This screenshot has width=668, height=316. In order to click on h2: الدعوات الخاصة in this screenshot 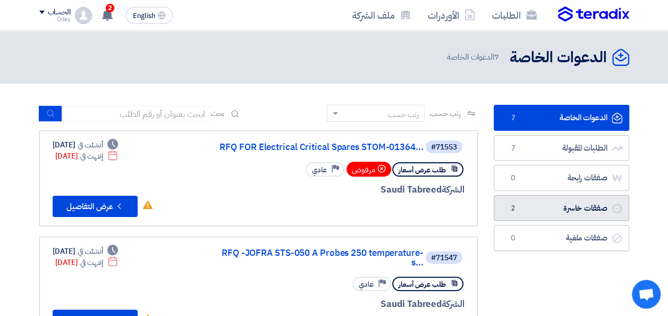, I will do `click(558, 57)`.